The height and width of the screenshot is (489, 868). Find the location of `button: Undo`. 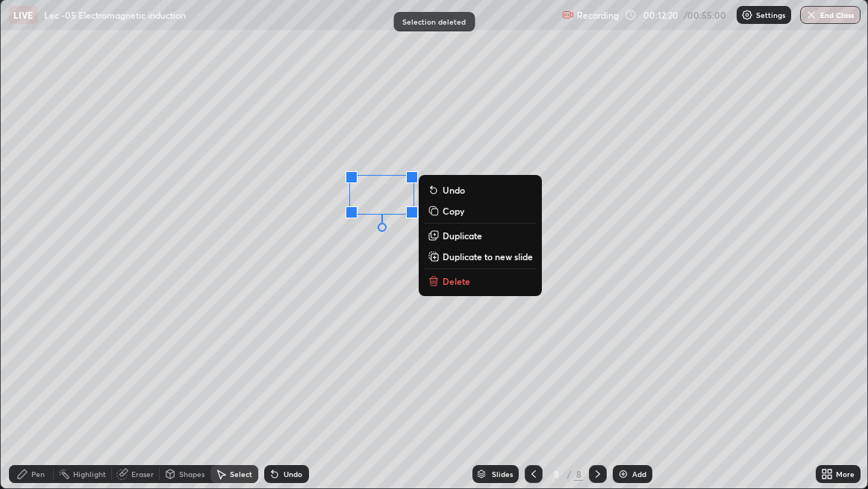

button: Undo is located at coordinates (481, 190).